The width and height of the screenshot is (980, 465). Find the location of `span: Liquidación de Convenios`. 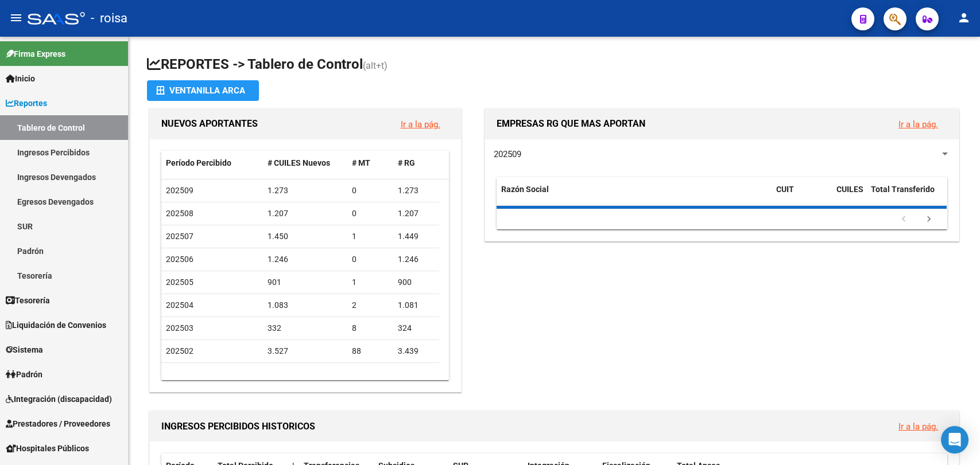

span: Liquidación de Convenios is located at coordinates (56, 325).